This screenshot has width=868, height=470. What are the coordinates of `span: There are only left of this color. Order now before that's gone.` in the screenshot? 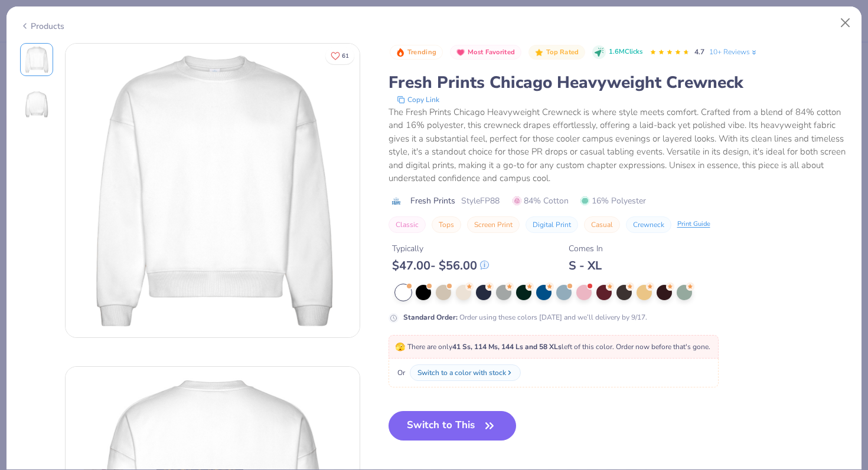 It's located at (553, 347).